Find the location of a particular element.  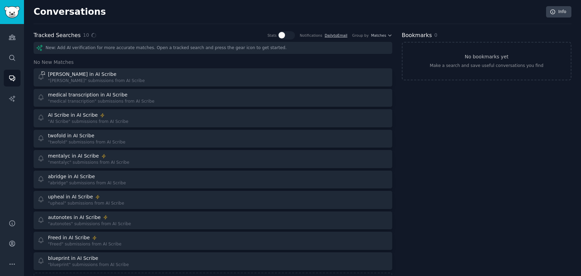

div: New: Add AI verification for more accurate matches. Open a tracked search and press the gear icon... is located at coordinates (213, 48).